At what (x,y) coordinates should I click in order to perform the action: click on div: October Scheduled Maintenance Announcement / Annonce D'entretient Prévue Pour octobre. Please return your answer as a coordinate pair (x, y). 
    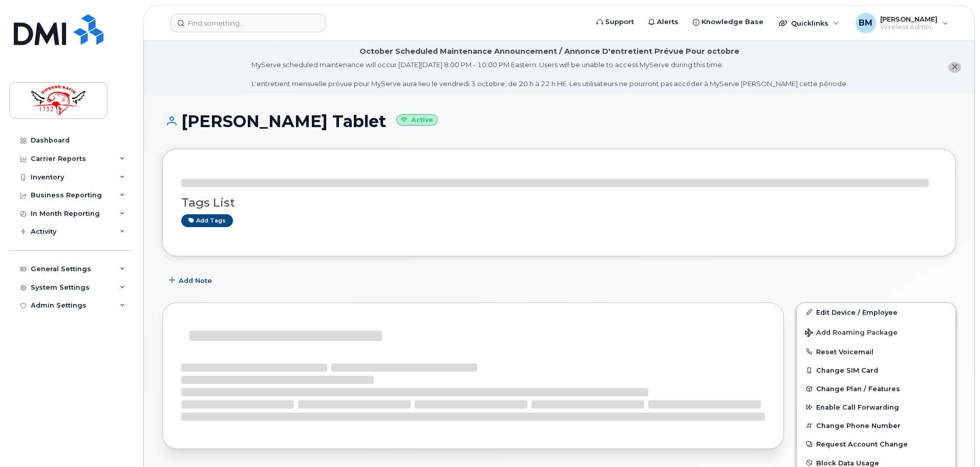
    Looking at the image, I should click on (549, 51).